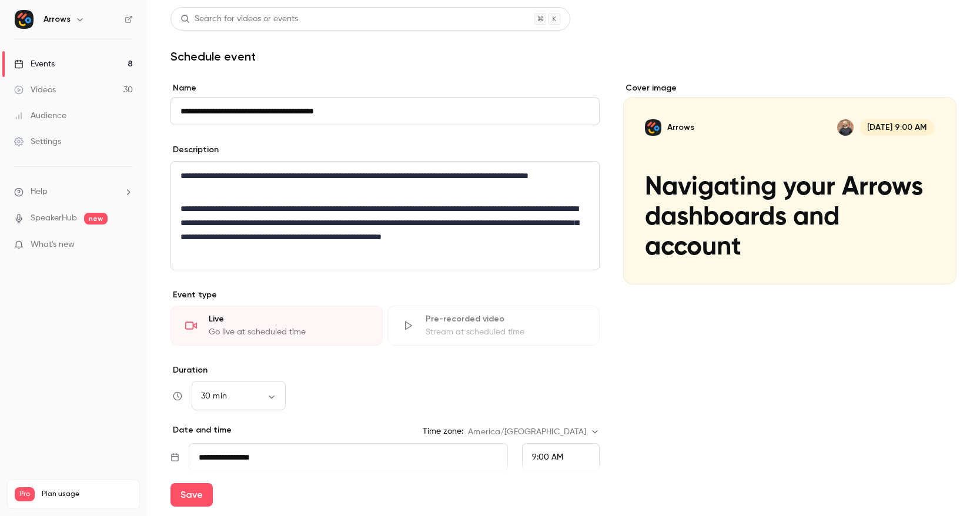  What do you see at coordinates (288, 319) in the screenshot?
I see `div: Live` at bounding box center [288, 319].